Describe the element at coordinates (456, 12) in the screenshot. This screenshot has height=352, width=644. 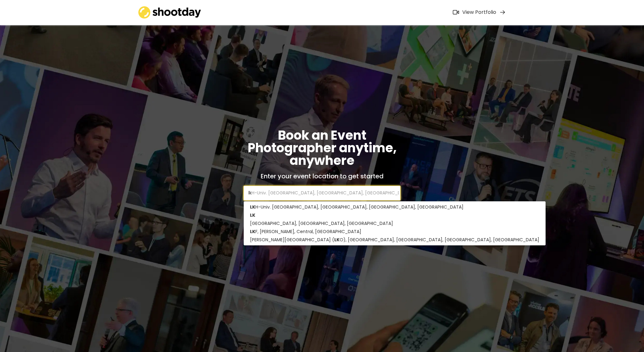
I see `img: Icon%20feather-video%402x.png` at that location.